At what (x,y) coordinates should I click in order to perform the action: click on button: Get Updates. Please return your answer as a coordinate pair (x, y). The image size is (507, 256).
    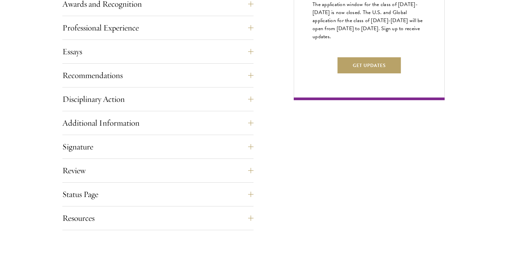
    Looking at the image, I should click on (369, 65).